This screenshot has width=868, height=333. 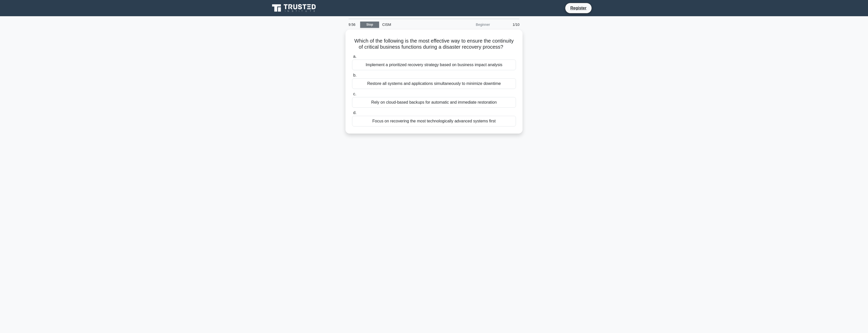 What do you see at coordinates (355, 56) in the screenshot?
I see `span: a.` at bounding box center [355, 56].